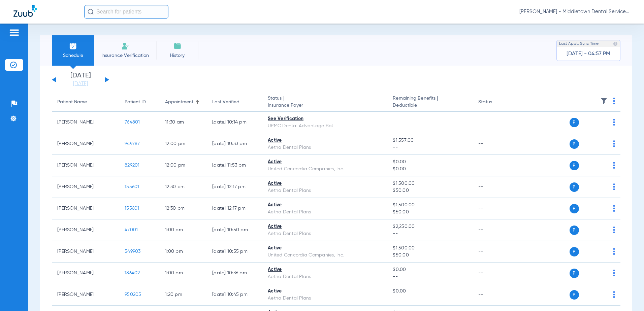  What do you see at coordinates (25, 11) in the screenshot?
I see `img: Zuub Logo` at bounding box center [25, 11].